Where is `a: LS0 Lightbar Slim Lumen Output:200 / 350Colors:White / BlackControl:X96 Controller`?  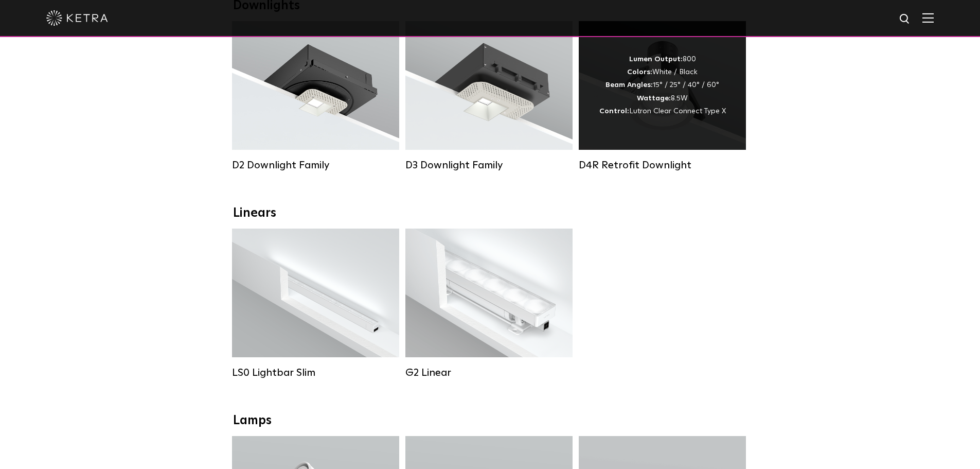
a: LS0 Lightbar Slim Lumen Output:200 / 350Colors:White / BlackControl:X96 Controller is located at coordinates (315, 304).